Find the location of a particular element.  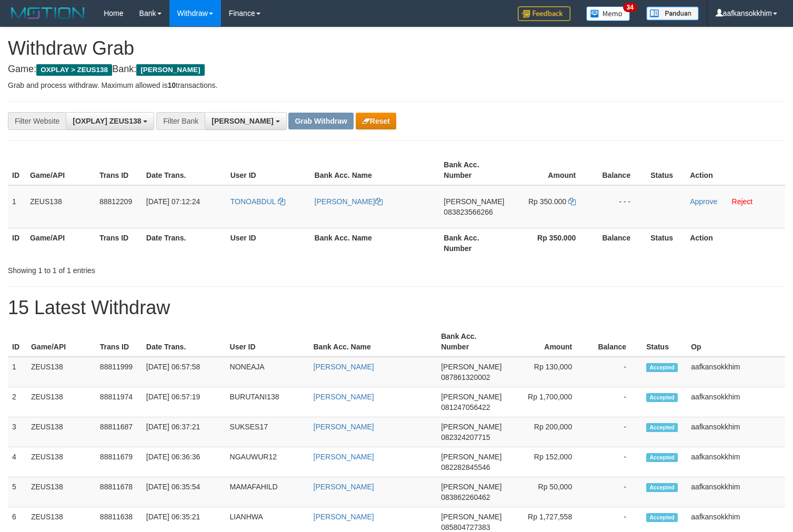

span: Rp 350.000 is located at coordinates (548, 202).